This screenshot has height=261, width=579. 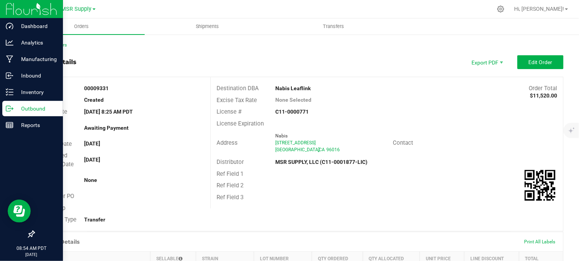 I want to click on span: CA, so click(x=322, y=150).